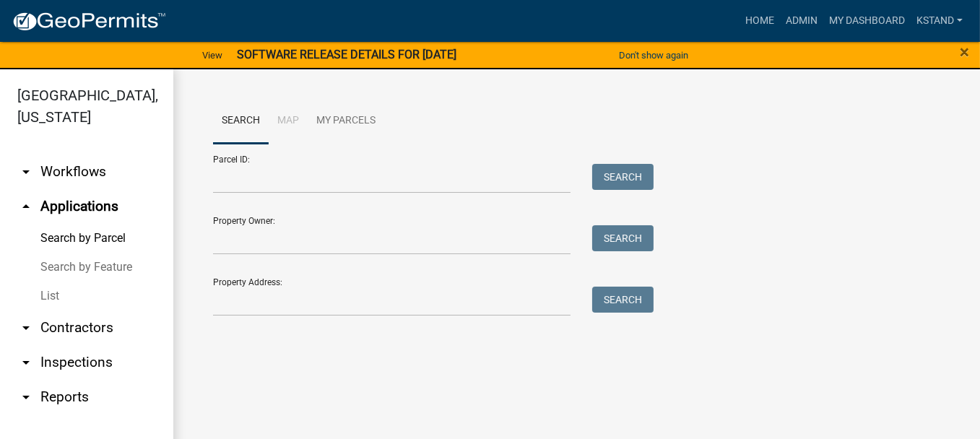  What do you see at coordinates (346, 121) in the screenshot?
I see `a: My Parcels` at bounding box center [346, 121].